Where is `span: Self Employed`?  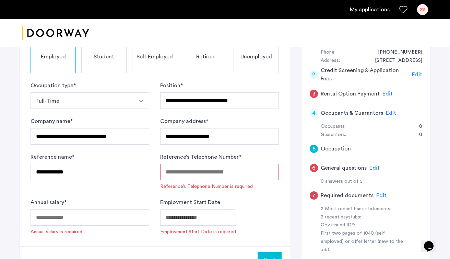 span: Self Employed is located at coordinates (155, 57).